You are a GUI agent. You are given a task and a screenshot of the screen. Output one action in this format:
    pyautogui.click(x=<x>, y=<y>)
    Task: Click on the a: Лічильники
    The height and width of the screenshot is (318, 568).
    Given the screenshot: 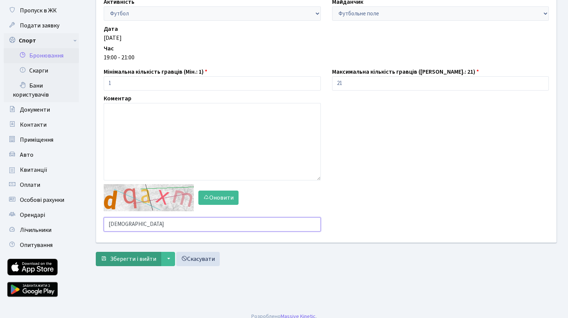 What is the action you would take?
    pyautogui.click(x=41, y=230)
    